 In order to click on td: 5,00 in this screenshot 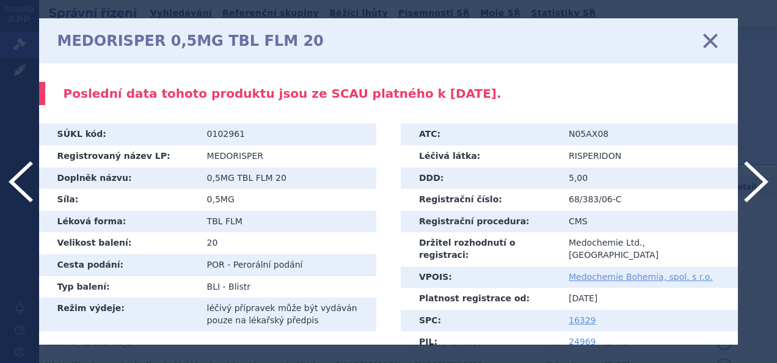, I will do `click(649, 178)`.